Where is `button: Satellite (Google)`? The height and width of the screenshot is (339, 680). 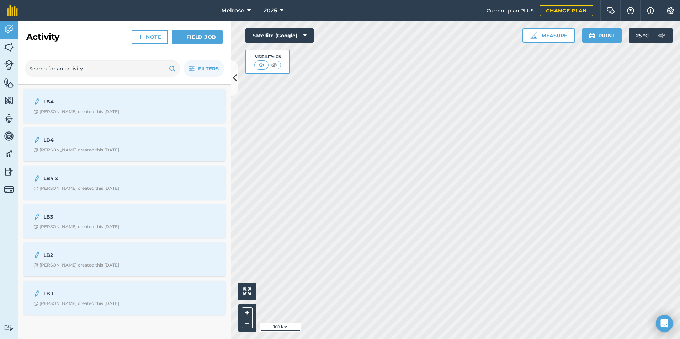 button: Satellite (Google) is located at coordinates (280, 36).